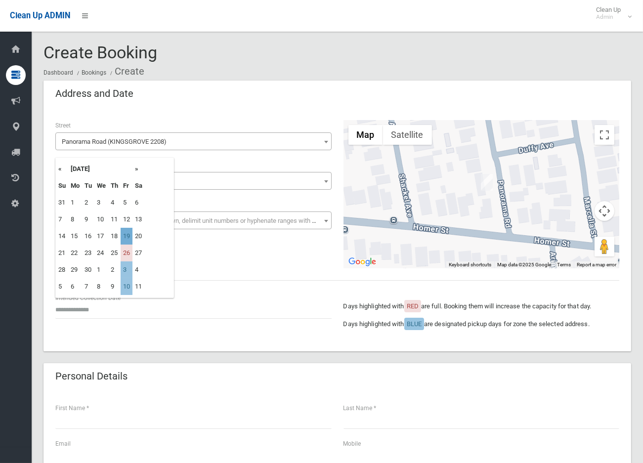 Image resolution: width=643 pixels, height=463 pixels. Describe the element at coordinates (101, 253) in the screenshot. I see `td: 24` at that location.